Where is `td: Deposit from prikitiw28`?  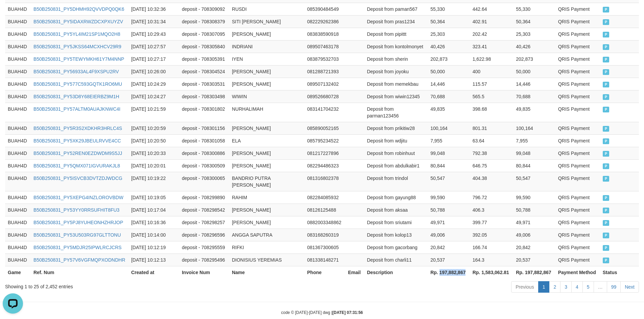
td: Deposit from prikitiw28 is located at coordinates (396, 128).